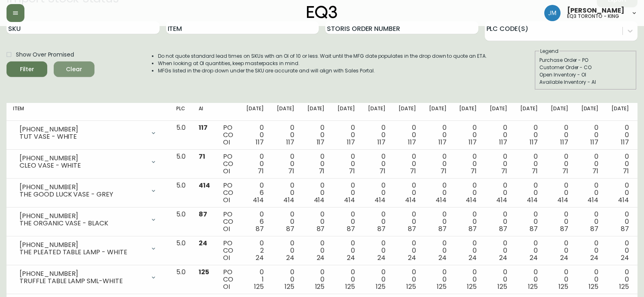  What do you see at coordinates (593, 16) in the screenshot?
I see `h5: eq3 toronto - king` at bounding box center [593, 16].